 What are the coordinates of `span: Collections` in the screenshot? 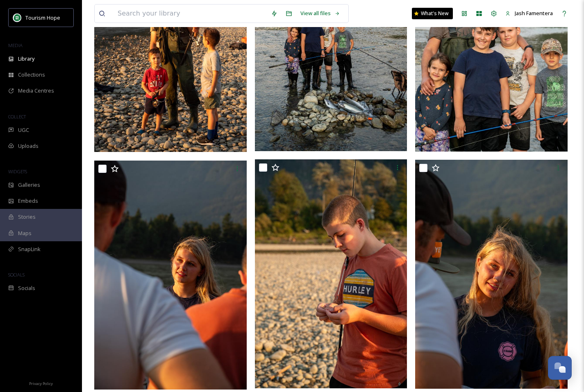 It's located at (32, 75).